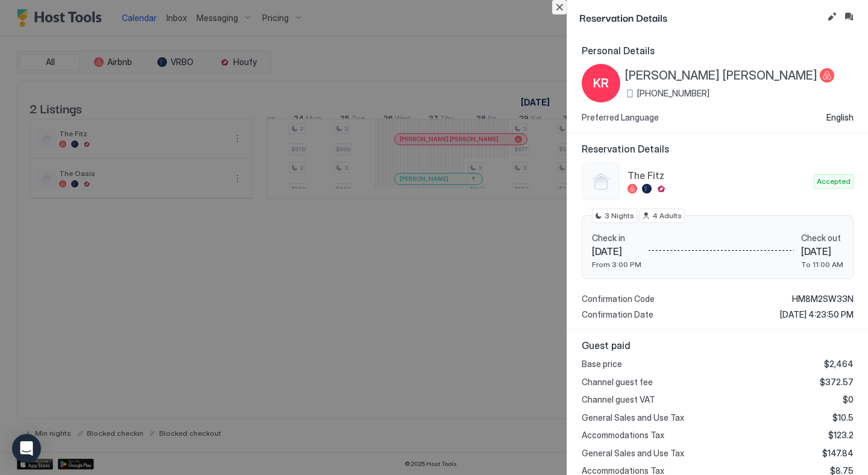 The width and height of the screenshot is (868, 475). I want to click on span: Guest paid, so click(717, 345).